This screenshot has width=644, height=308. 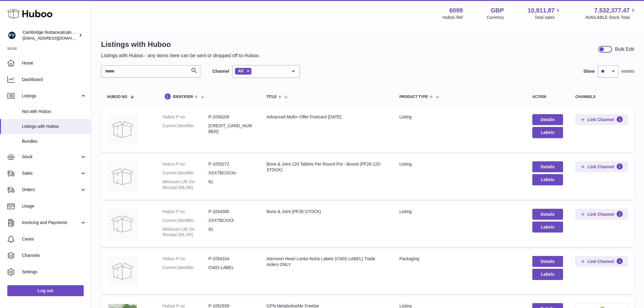 What do you see at coordinates (221, 71) in the screenshot?
I see `label: Channel` at bounding box center [221, 71].